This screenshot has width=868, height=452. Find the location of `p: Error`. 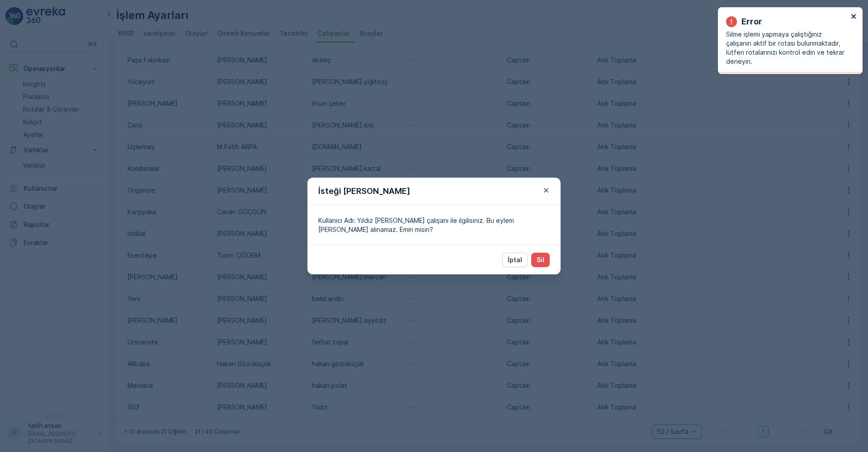

p: Error is located at coordinates (752, 22).